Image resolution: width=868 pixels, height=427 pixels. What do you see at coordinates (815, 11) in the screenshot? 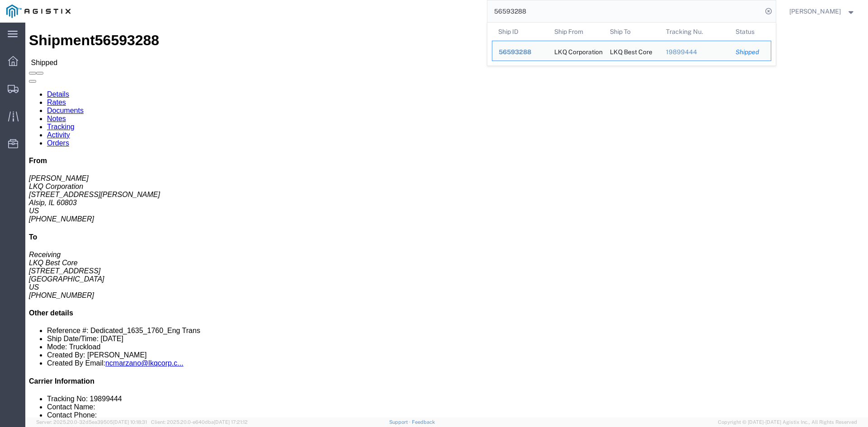
I see `span: Matt Sweet` at bounding box center [815, 11].